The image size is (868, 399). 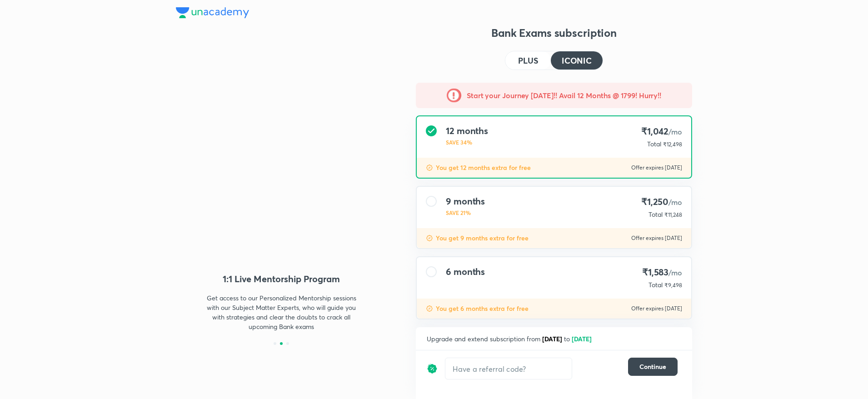 I want to click on span: ₹9,498, so click(x=673, y=285).